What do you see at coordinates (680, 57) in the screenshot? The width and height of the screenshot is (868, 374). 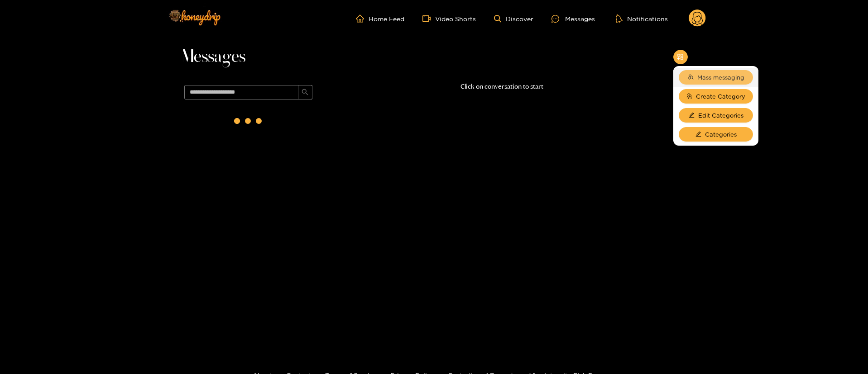 I see `span: appstore-add` at bounding box center [680, 57].